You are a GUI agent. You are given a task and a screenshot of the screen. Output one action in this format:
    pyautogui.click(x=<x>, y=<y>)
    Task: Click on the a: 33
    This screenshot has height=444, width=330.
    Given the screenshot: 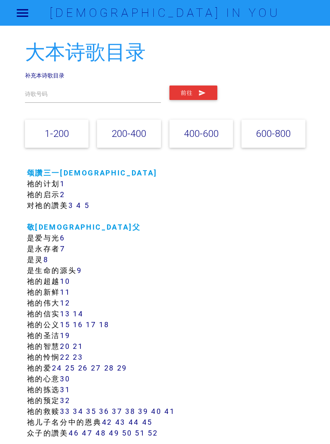 What is the action you would take?
    pyautogui.click(x=65, y=412)
    